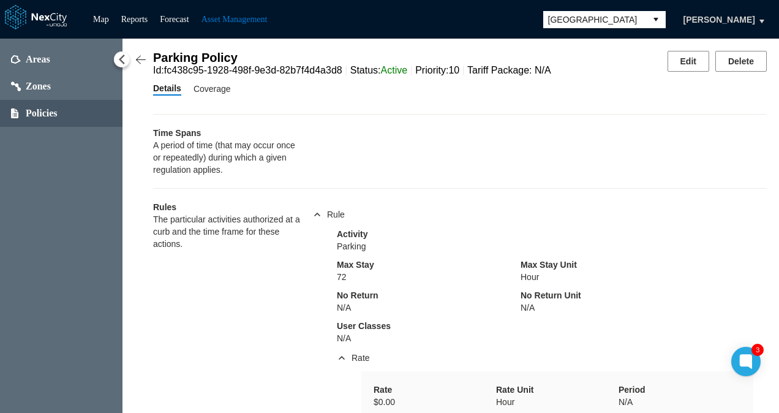  What do you see at coordinates (741, 61) in the screenshot?
I see `button: Delete` at bounding box center [741, 61].